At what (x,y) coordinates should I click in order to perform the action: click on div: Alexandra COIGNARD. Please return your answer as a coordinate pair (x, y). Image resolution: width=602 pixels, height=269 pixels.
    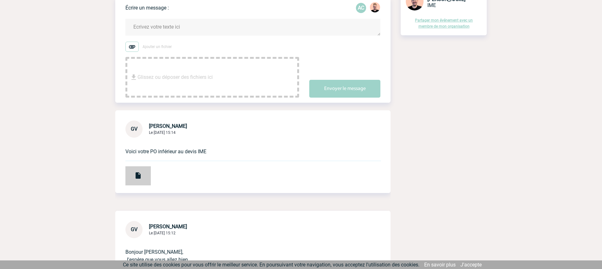
    Looking at the image, I should click on (361, 8).